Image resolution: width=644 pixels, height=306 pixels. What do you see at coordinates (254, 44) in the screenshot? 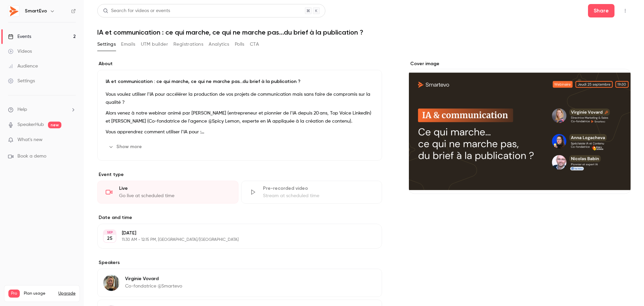
I see `button: CTA` at bounding box center [254, 44].